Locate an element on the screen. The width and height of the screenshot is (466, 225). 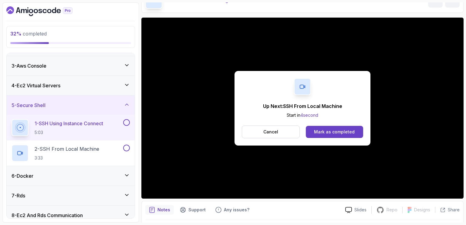
p: 2 - SSH From Local Machine is located at coordinates (67, 149).